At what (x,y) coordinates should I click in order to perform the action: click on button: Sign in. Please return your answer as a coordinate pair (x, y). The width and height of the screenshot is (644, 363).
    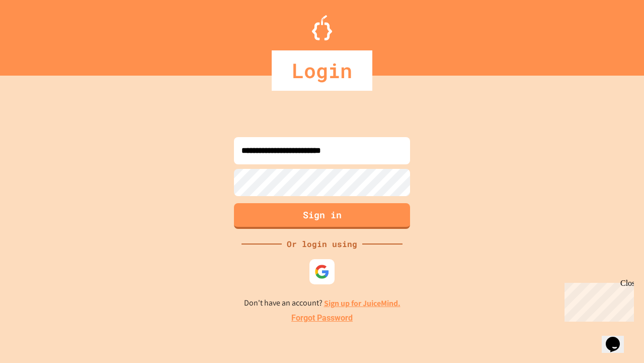
    Looking at the image, I should click on (322, 216).